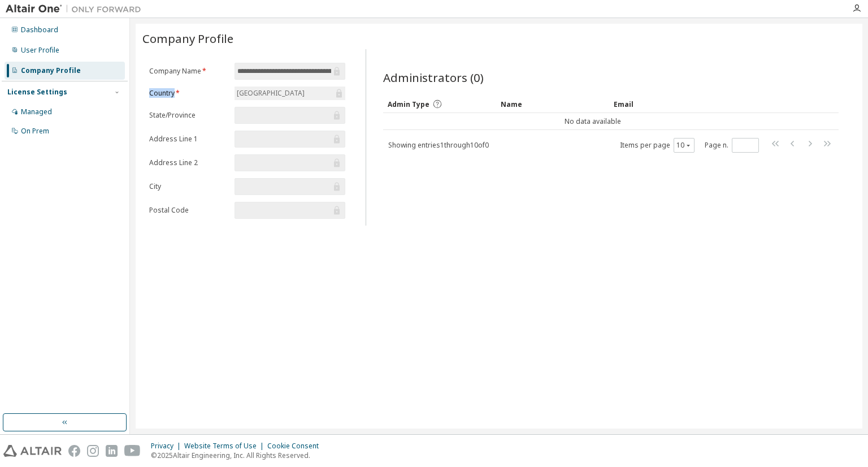 The height and width of the screenshot is (467, 868). Describe the element at coordinates (51, 71) in the screenshot. I see `div: Company Profile` at that location.